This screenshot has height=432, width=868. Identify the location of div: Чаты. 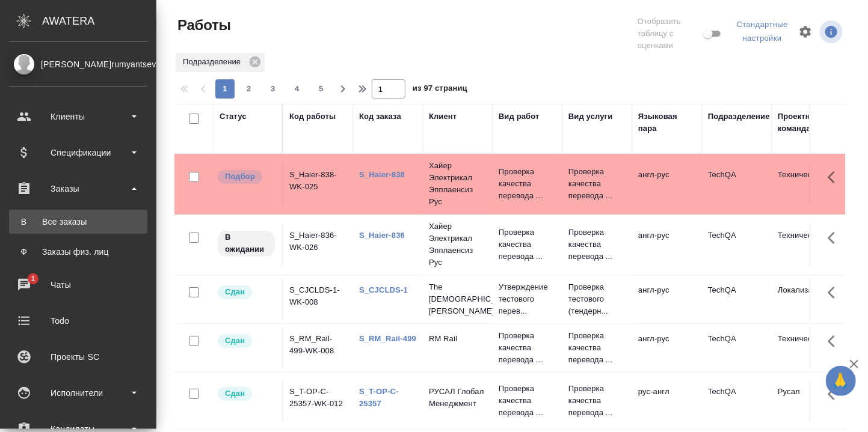
(79, 285).